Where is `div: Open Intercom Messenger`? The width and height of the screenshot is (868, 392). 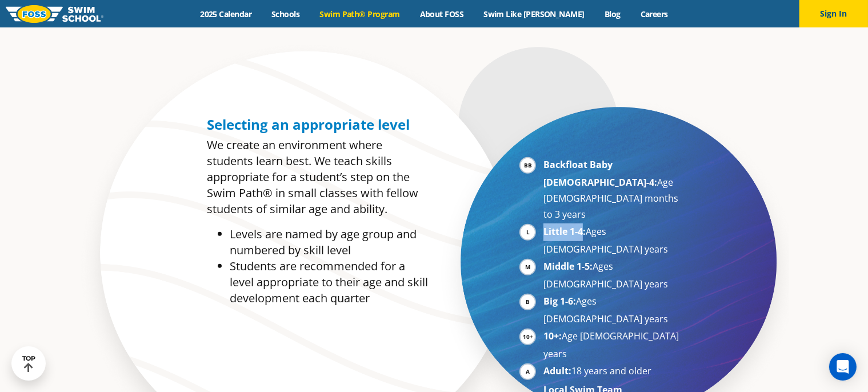 div: Open Intercom Messenger is located at coordinates (842, 367).